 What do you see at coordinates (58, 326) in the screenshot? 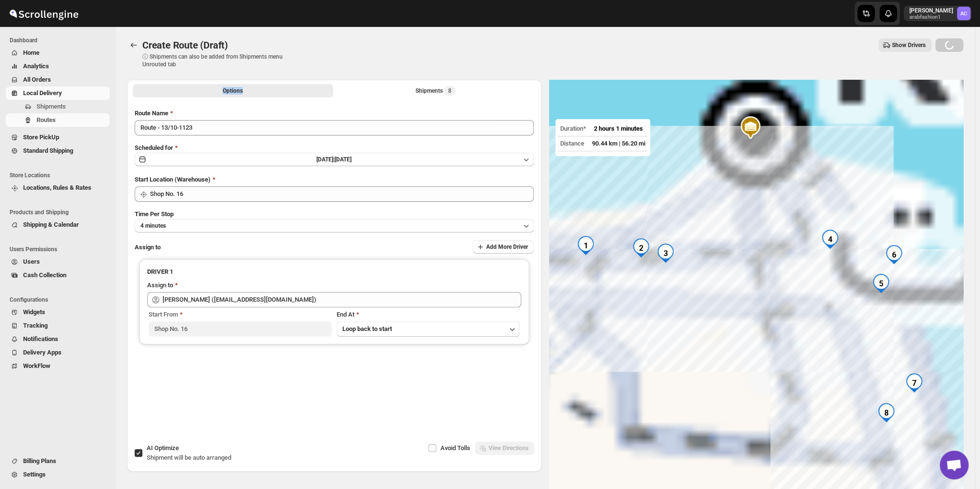
I see `button: Tracking` at bounding box center [58, 326].